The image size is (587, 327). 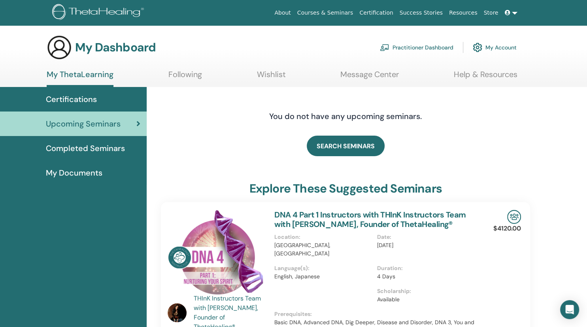 I want to click on div: Open Intercom Messenger, so click(x=570, y=310).